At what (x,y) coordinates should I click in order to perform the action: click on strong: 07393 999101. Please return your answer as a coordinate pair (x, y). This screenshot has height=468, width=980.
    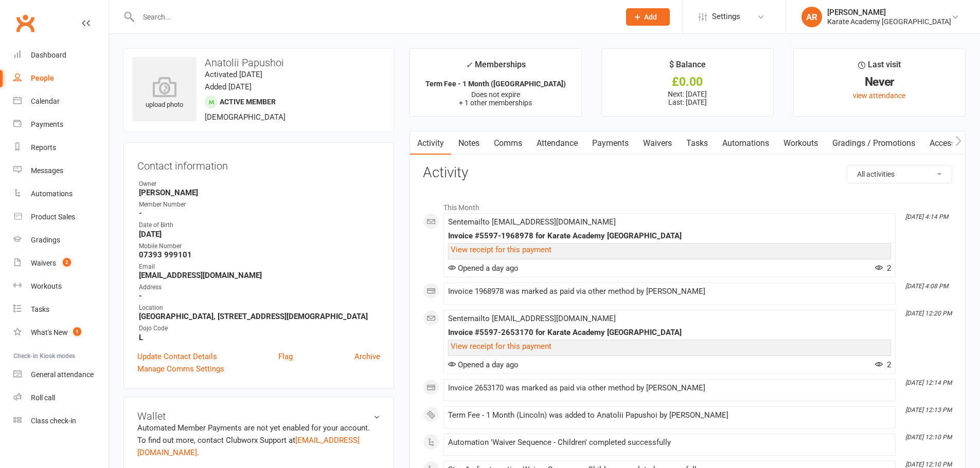
    Looking at the image, I should click on (259, 255).